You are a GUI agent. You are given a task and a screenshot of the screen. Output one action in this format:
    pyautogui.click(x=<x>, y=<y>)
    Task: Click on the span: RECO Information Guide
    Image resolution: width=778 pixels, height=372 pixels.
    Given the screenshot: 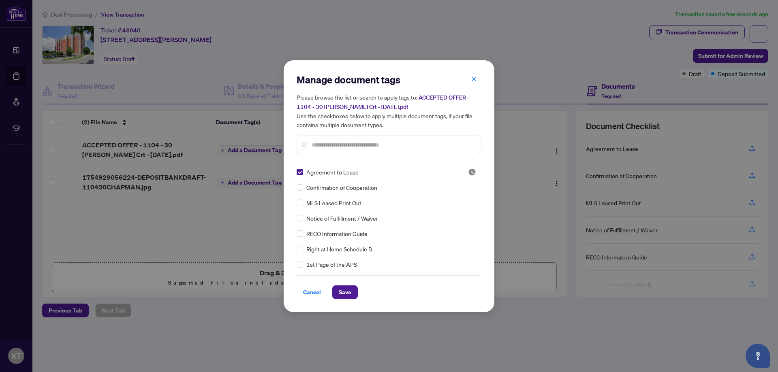 What is the action you would take?
    pyautogui.click(x=337, y=234)
    